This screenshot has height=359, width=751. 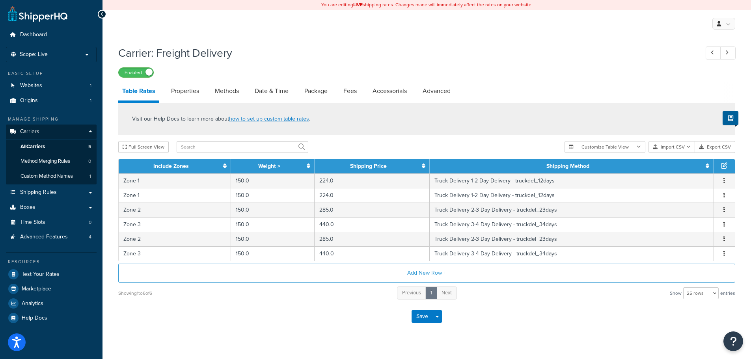 I want to click on li: Analytics, so click(x=51, y=304).